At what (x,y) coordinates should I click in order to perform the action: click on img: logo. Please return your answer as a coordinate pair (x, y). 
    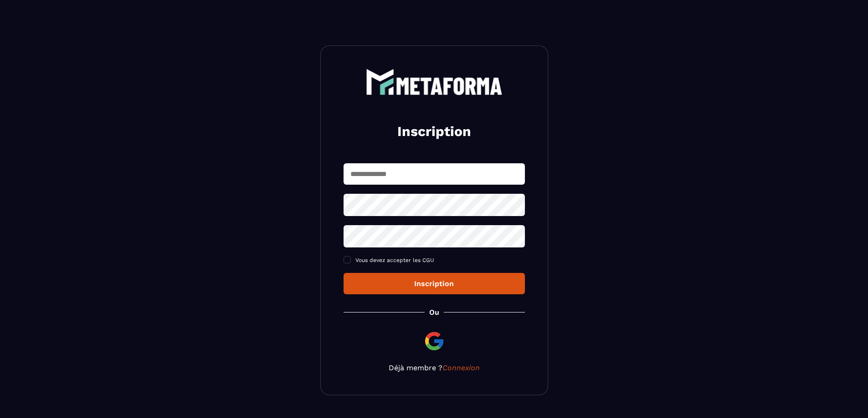
    Looking at the image, I should click on (434, 82).